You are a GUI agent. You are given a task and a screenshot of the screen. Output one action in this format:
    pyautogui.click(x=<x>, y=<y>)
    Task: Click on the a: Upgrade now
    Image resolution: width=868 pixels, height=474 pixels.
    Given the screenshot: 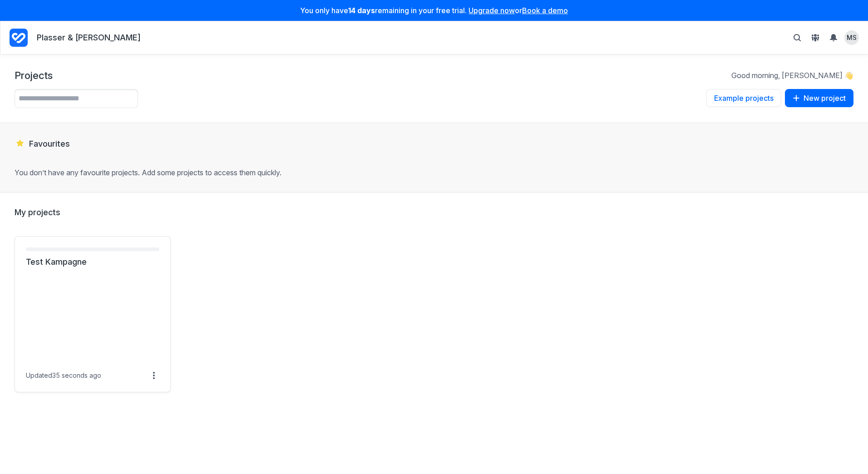 What is the action you would take?
    pyautogui.click(x=491, y=11)
    